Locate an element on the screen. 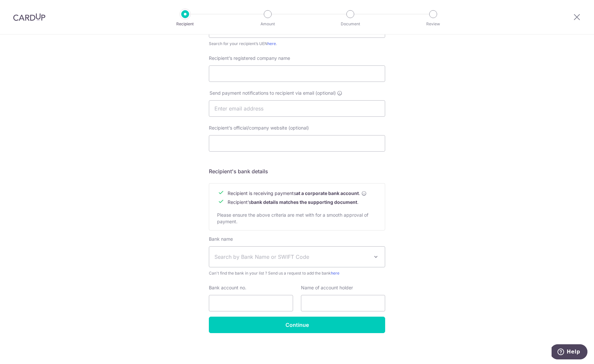 The image size is (594, 364). span: Recipient’s . is located at coordinates (293, 202).